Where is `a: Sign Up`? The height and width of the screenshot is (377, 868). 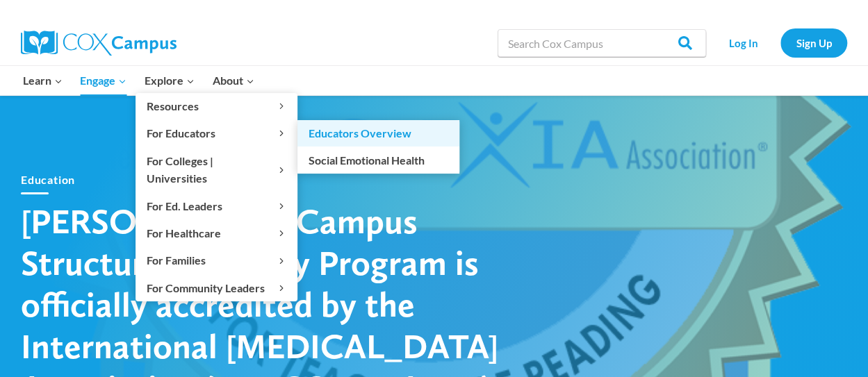 a: Sign Up is located at coordinates (813, 42).